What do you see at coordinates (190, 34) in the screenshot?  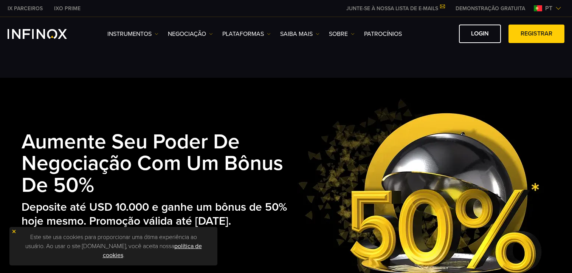 I see `a: NEGOCIAÇÃO` at bounding box center [190, 34].